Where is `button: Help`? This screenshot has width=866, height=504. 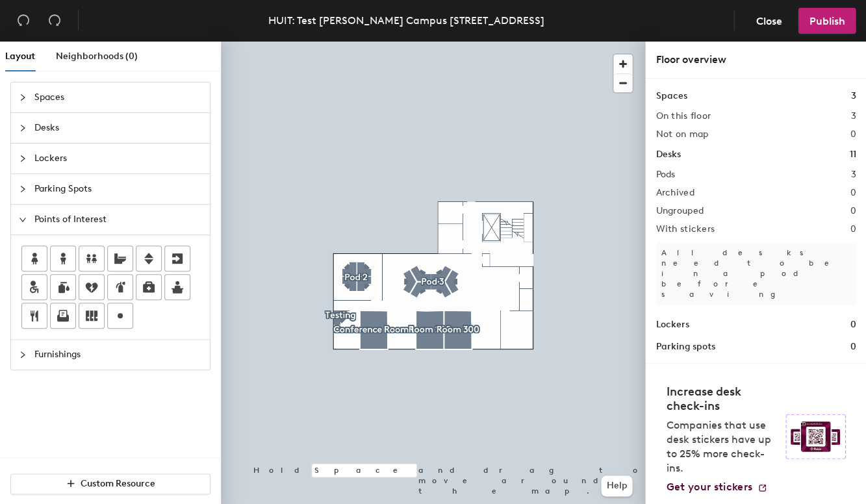
button: Help is located at coordinates (616, 485).